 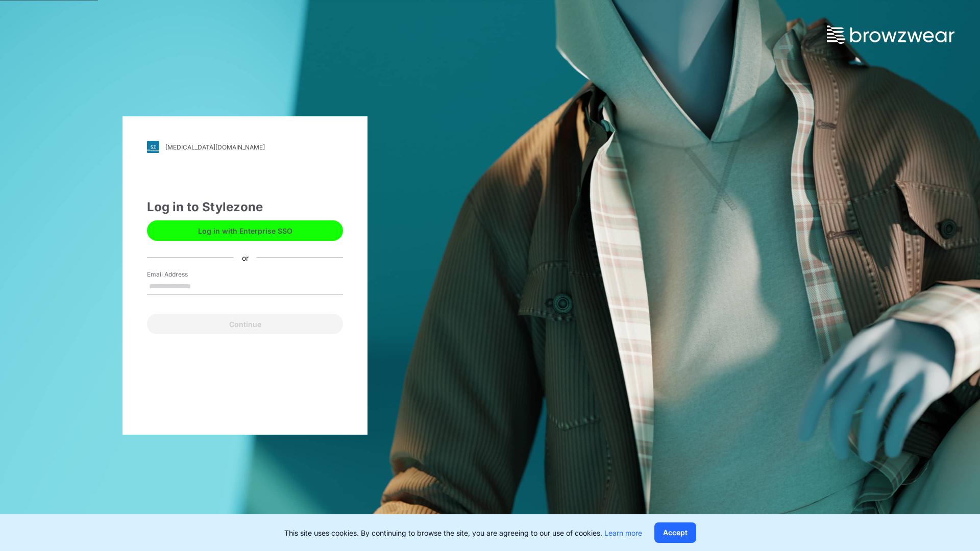 What do you see at coordinates (182, 274) in the screenshot?
I see `label: Email Address` at bounding box center [182, 274].